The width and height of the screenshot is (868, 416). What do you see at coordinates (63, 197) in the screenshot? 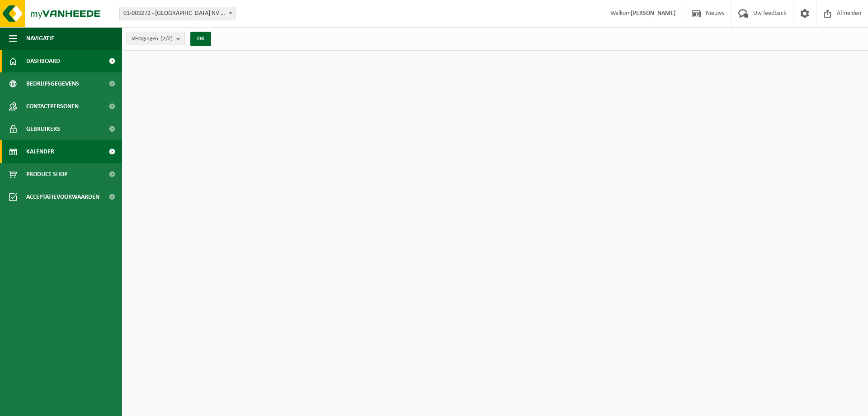
I see `span: Acceptatievoorwaarden` at bounding box center [63, 197].